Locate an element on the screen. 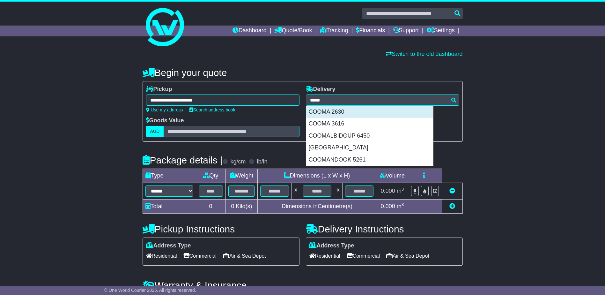 The image size is (605, 295). td: Kilo(s) is located at coordinates (241, 206).